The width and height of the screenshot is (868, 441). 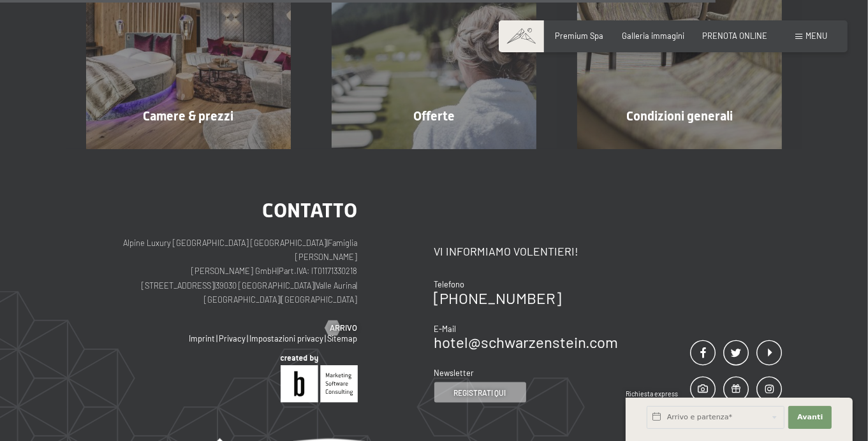 What do you see at coordinates (734, 36) in the screenshot?
I see `a: PRENOTA ONLINE` at bounding box center [734, 36].